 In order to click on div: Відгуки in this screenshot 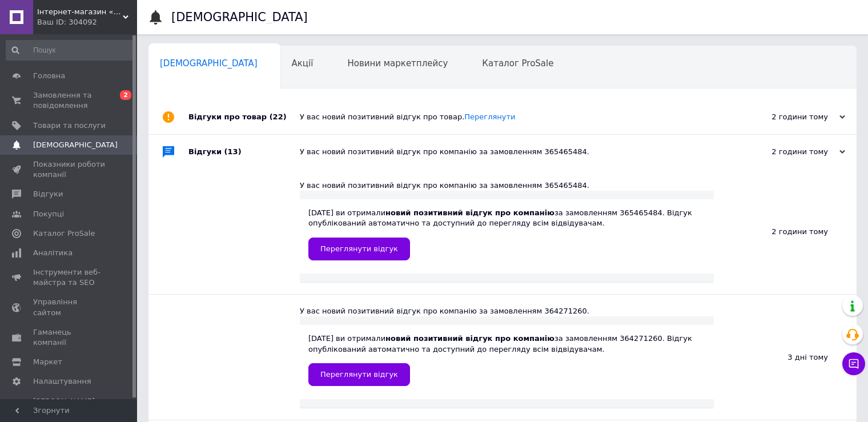, I will do `click(244, 152)`.